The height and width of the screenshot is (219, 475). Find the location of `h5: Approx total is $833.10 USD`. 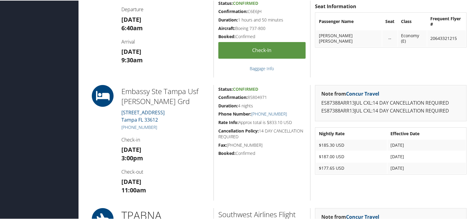

h5: Approx total is $833.10 USD is located at coordinates (262, 122).